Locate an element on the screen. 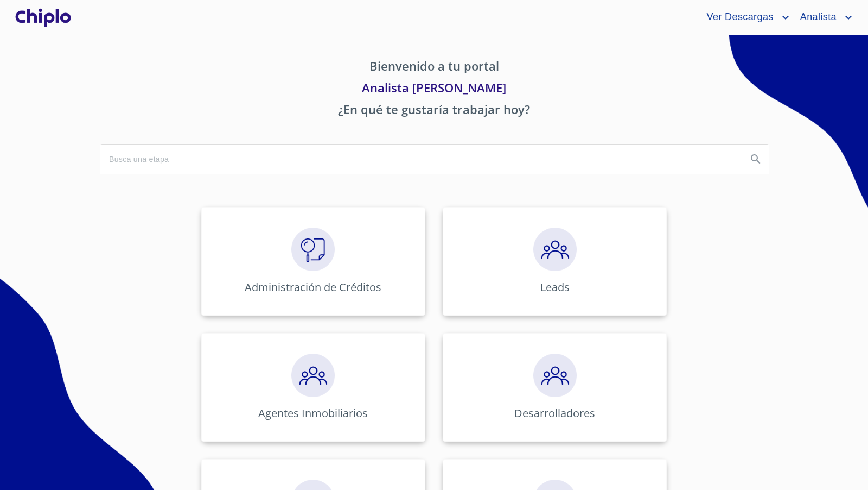 This screenshot has width=868, height=490. p: Leads is located at coordinates (555, 287).